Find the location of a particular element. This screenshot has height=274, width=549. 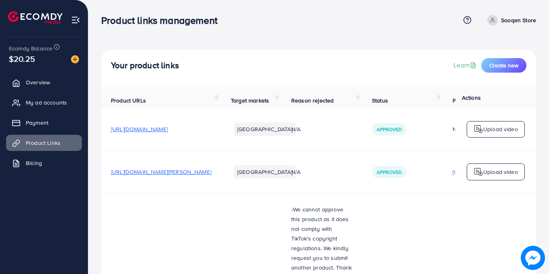

p: Sooqen Store is located at coordinates (518, 20).